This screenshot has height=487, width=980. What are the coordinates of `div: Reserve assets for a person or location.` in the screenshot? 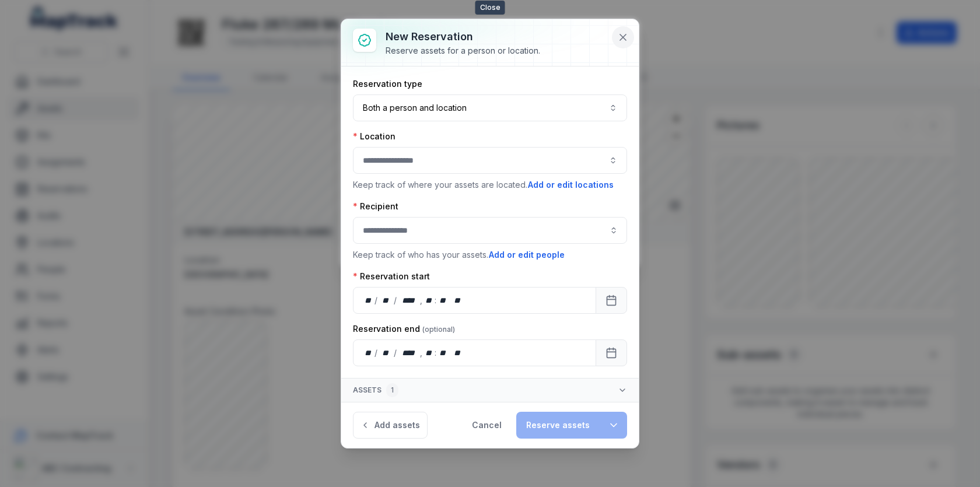 It's located at (463, 51).